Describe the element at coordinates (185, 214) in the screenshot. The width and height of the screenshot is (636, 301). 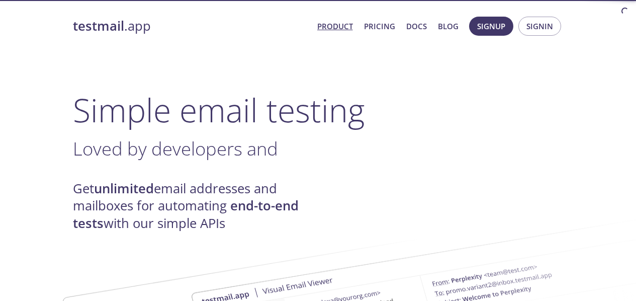
I see `strong: end-to-end tests` at that location.